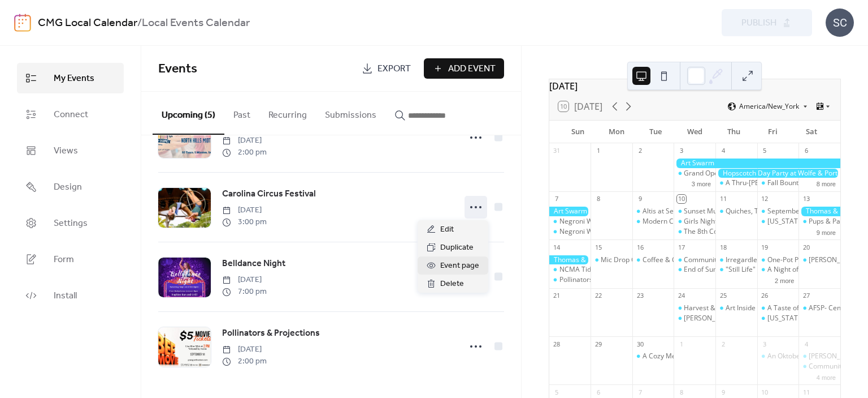 This screenshot has width=868, height=398. I want to click on div: September Apples Aplenty, so click(778, 211).